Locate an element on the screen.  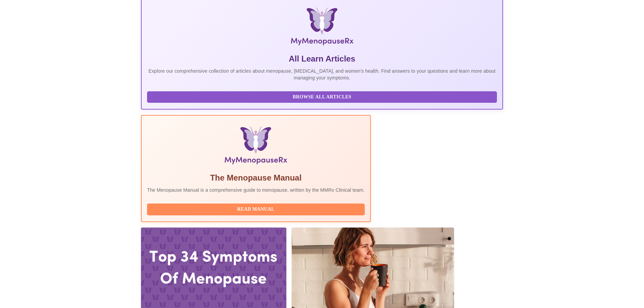
span: Browse All Articles is located at coordinates (322, 97).